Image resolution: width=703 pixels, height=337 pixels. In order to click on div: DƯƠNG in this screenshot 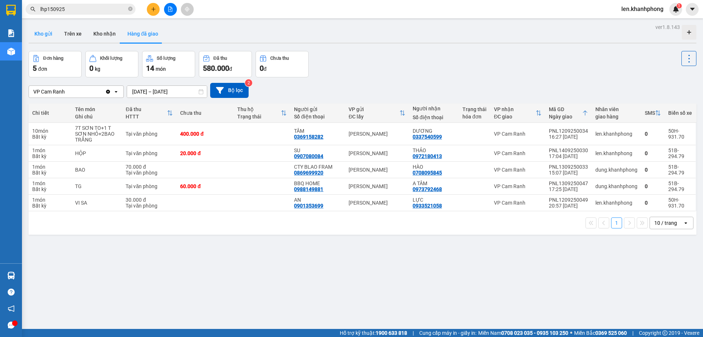, I will do `click(434, 131)`.